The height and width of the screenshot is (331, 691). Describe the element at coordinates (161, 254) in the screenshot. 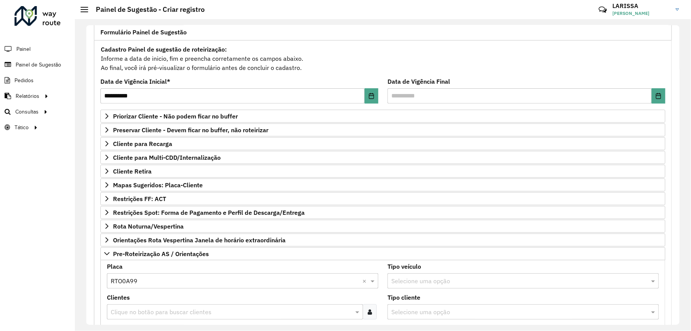

I see `span: Pre-Roteirização AS / Orientações` at that location.